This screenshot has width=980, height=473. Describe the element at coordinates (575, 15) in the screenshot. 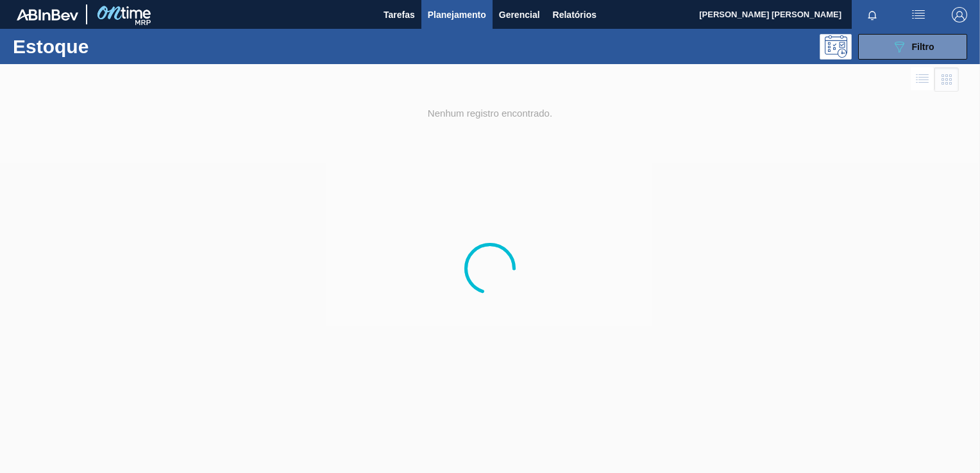

I see `span: Relatórios` at that location.